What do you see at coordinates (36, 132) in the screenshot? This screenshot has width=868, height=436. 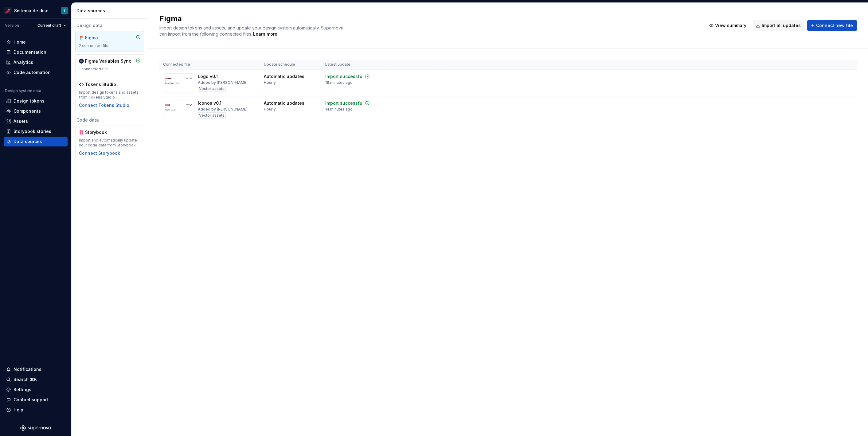 I see `a: Storybook stories` at bounding box center [36, 132].